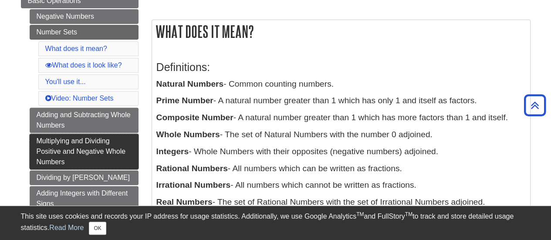 This screenshot has width=551, height=240. What do you see at coordinates (341, 169) in the screenshot?
I see `p: - All numbers which can be written as fractions.` at bounding box center [341, 169].